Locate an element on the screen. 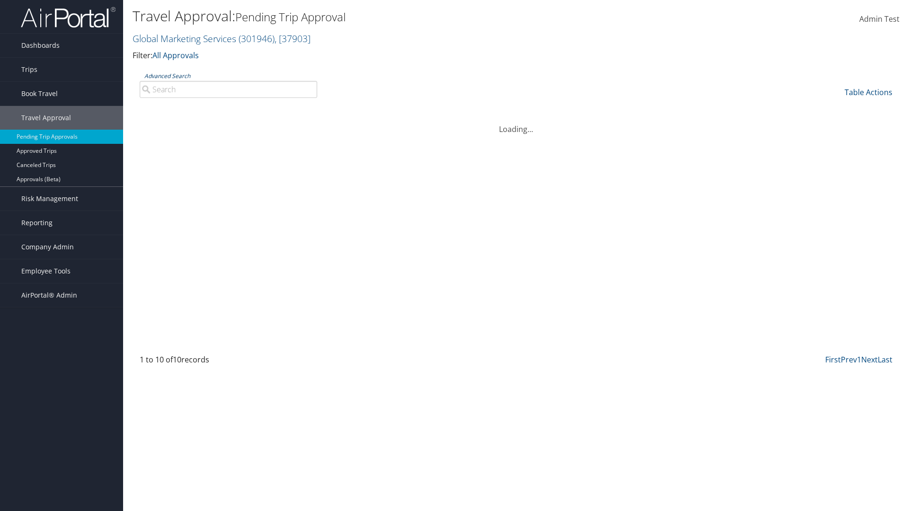 This screenshot has width=909, height=511. span: , [ 37903 ] is located at coordinates (293, 38).